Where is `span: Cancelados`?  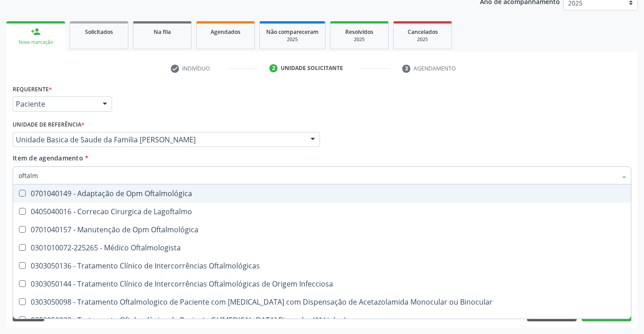
span: Cancelados is located at coordinates (422, 31).